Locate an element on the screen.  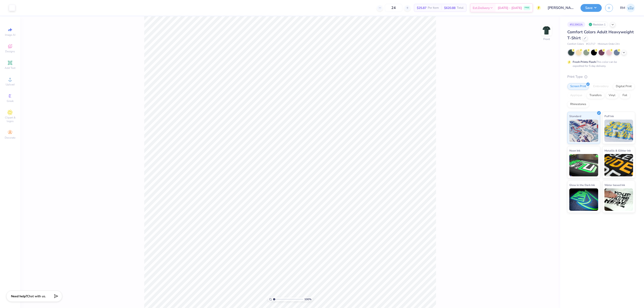
span: Add Text is located at coordinates (10, 68).